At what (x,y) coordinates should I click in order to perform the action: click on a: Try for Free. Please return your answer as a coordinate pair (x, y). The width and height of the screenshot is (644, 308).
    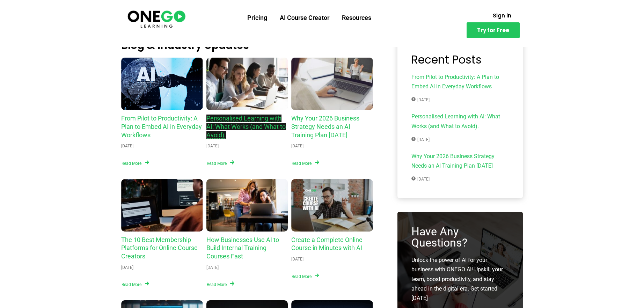
    Looking at the image, I should click on (494, 30).